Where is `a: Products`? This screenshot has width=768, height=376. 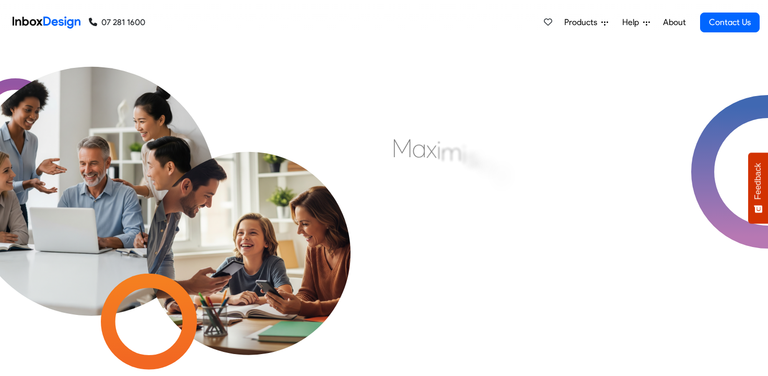 a: Products is located at coordinates (586, 22).